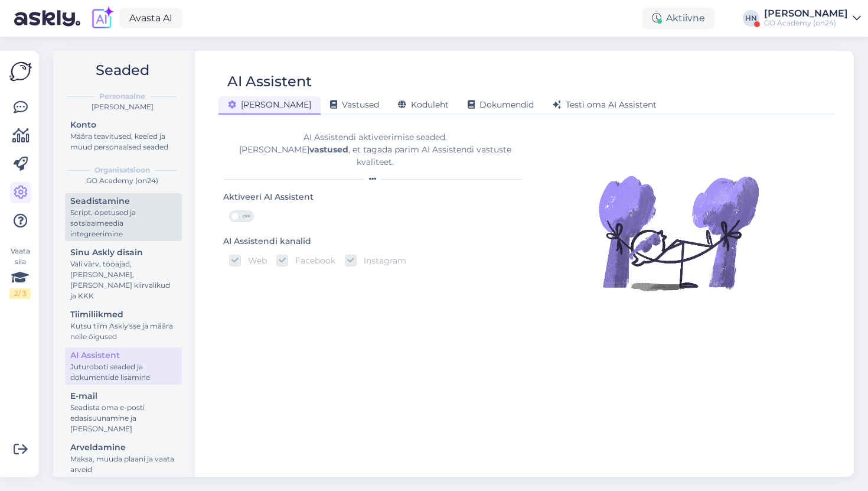  What do you see at coordinates (354, 105) in the screenshot?
I see `span: Vastused` at bounding box center [354, 105].